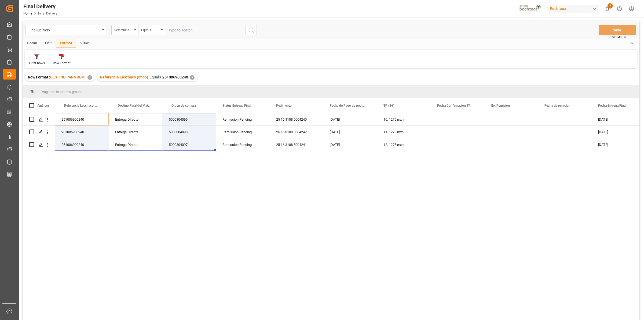 This screenshot has width=644, height=320. I want to click on span: Pedimento, so click(284, 105).